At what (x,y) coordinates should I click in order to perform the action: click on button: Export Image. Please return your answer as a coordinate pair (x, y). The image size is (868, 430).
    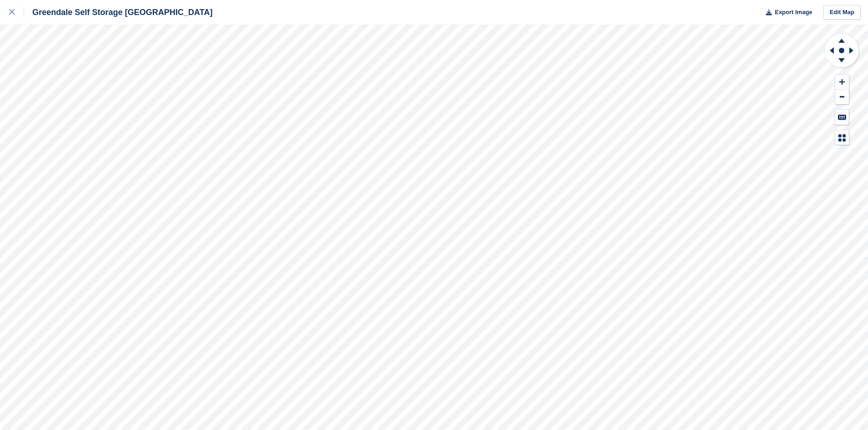
    Looking at the image, I should click on (786, 12).